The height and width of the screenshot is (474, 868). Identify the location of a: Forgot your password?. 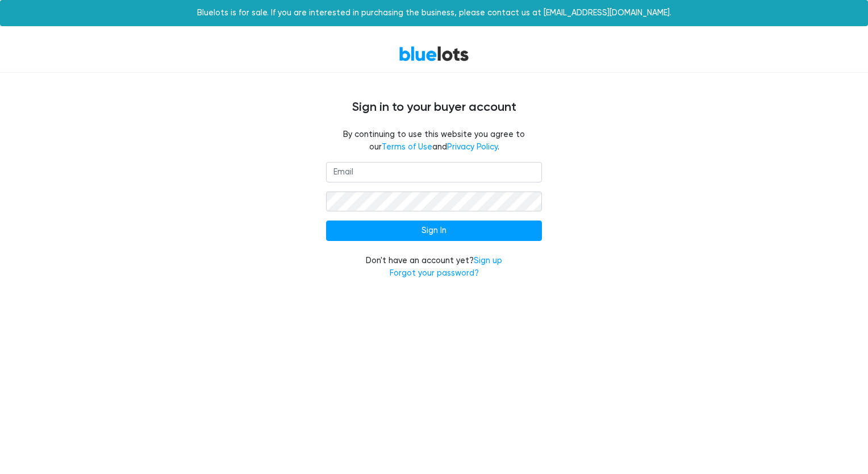
(434, 273).